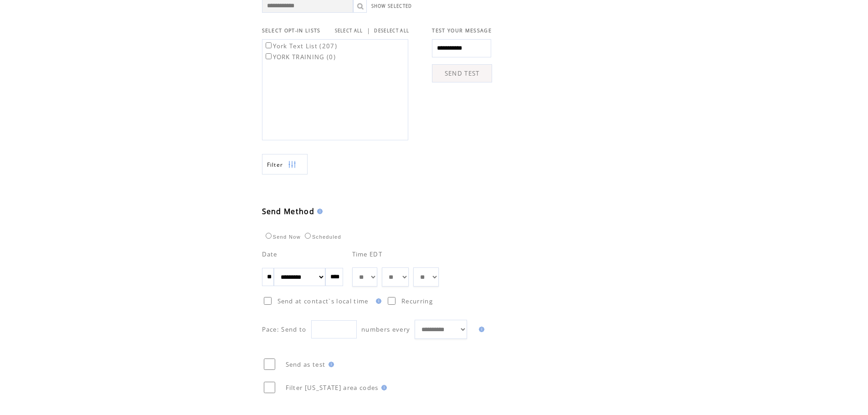 The image size is (868, 415). Describe the element at coordinates (323, 301) in the screenshot. I see `span: Send at contact`s local time` at that location.